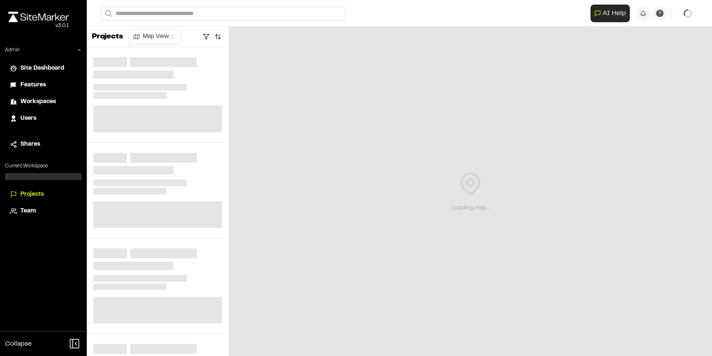  What do you see at coordinates (43, 68) in the screenshot?
I see `a: Site Dashboard` at bounding box center [43, 68].